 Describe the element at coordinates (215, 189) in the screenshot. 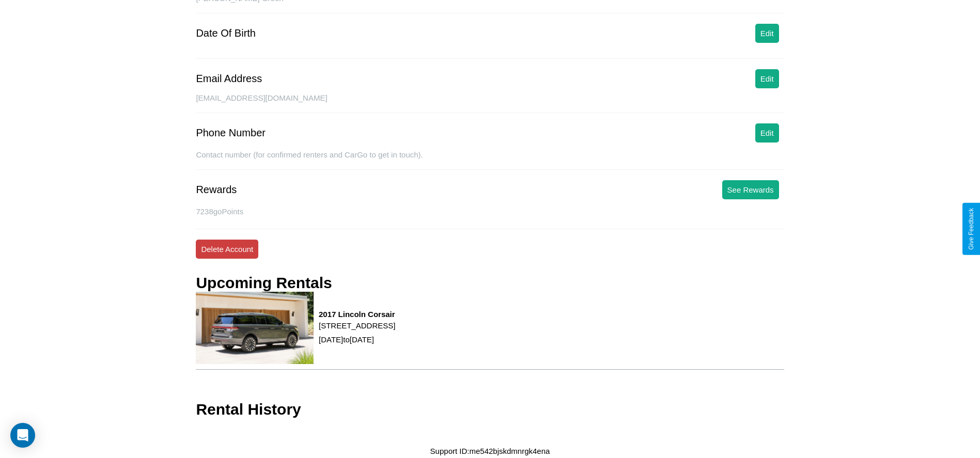

I see `div: Rewards` at that location.